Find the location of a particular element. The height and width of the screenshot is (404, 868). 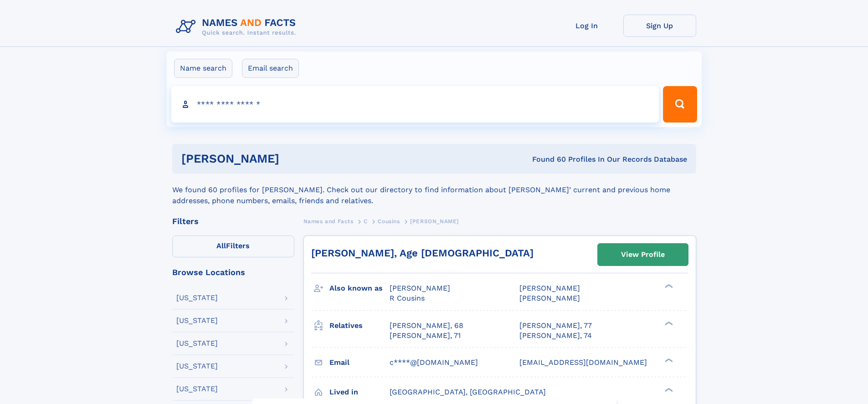

div: Found 60 Profiles In Our Records Database is located at coordinates (546, 159).